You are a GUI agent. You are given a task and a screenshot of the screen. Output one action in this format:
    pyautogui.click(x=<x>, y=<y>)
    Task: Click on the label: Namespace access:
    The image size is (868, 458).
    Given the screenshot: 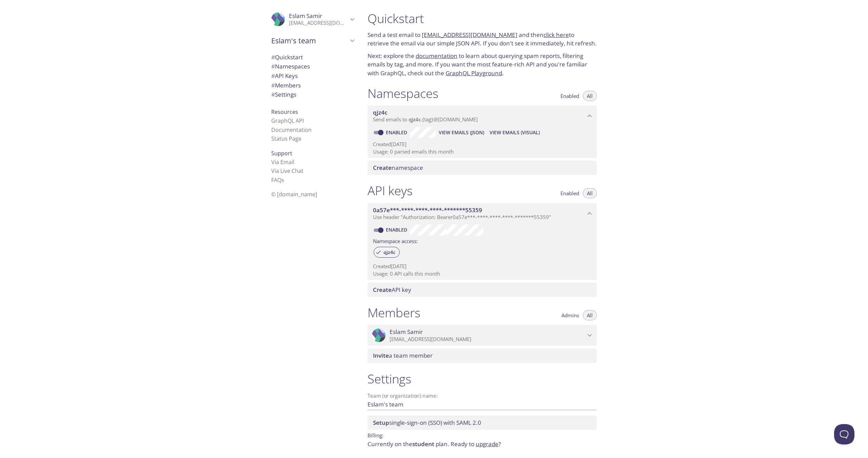 What is the action you would take?
    pyautogui.click(x=396, y=240)
    